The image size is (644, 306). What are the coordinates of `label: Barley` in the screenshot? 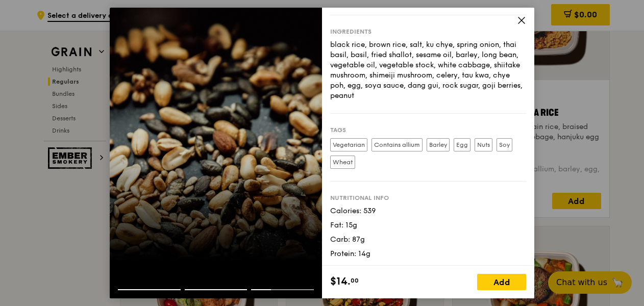 It's located at (438, 145).